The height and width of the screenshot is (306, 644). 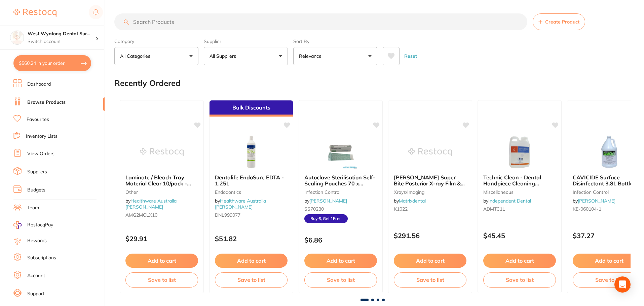 What do you see at coordinates (36, 276) in the screenshot?
I see `a: Account` at bounding box center [36, 276].